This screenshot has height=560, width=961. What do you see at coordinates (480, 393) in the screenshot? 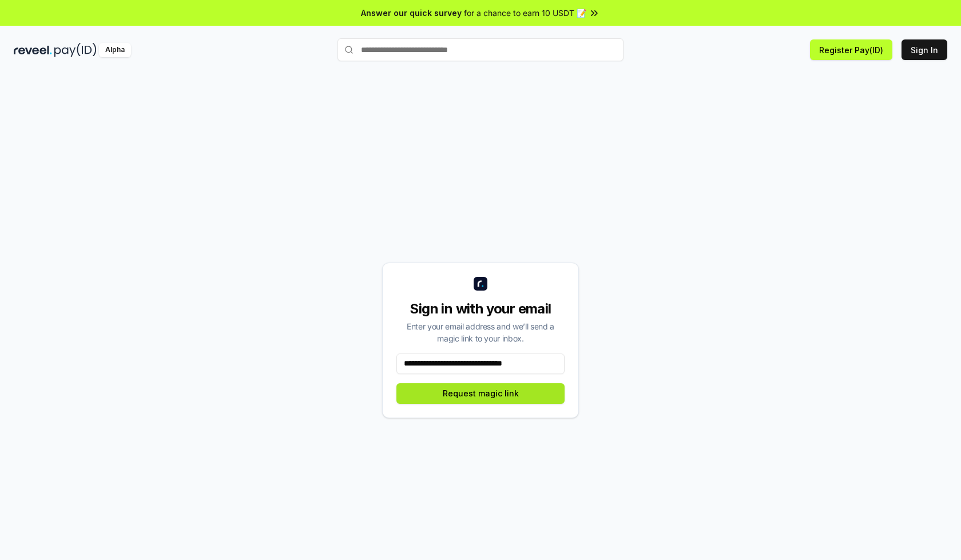
I see `button: Request magic link` at bounding box center [480, 393].